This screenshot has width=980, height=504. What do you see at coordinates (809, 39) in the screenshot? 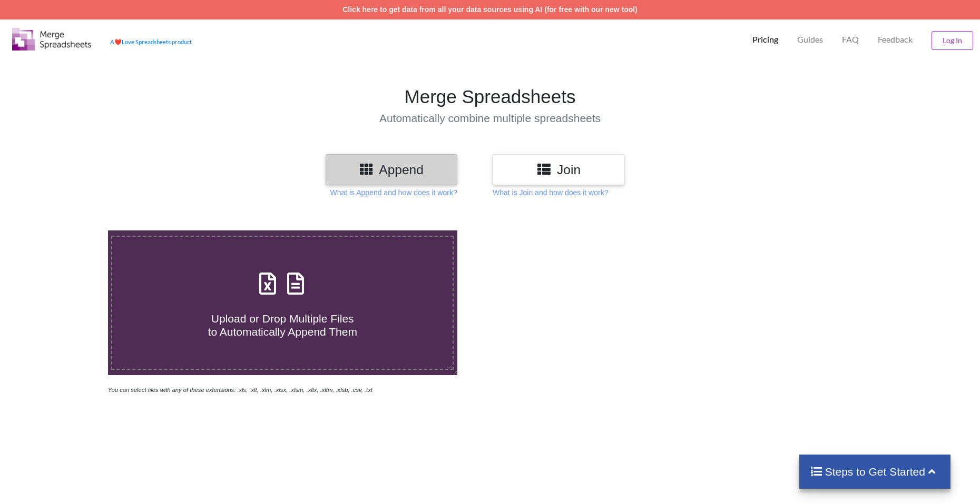
I see `p: Guides` at bounding box center [809, 39].